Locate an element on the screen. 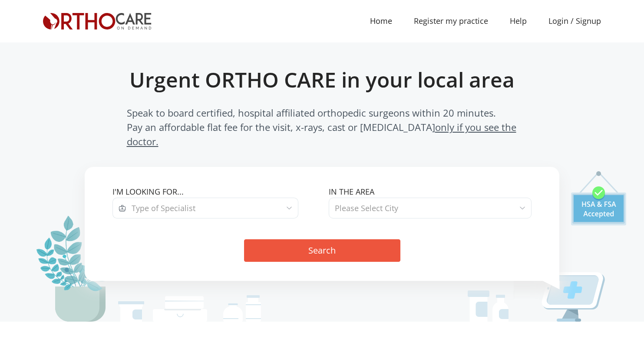 The width and height of the screenshot is (644, 342). button: Search is located at coordinates (322, 251).